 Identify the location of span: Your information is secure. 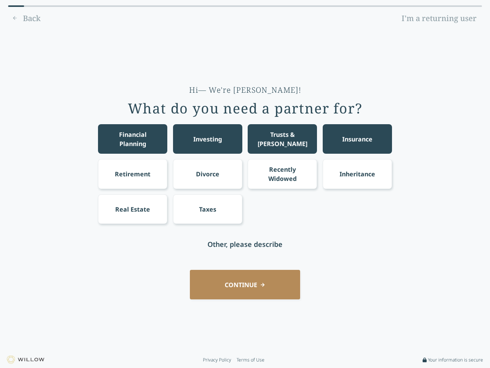
(456, 360).